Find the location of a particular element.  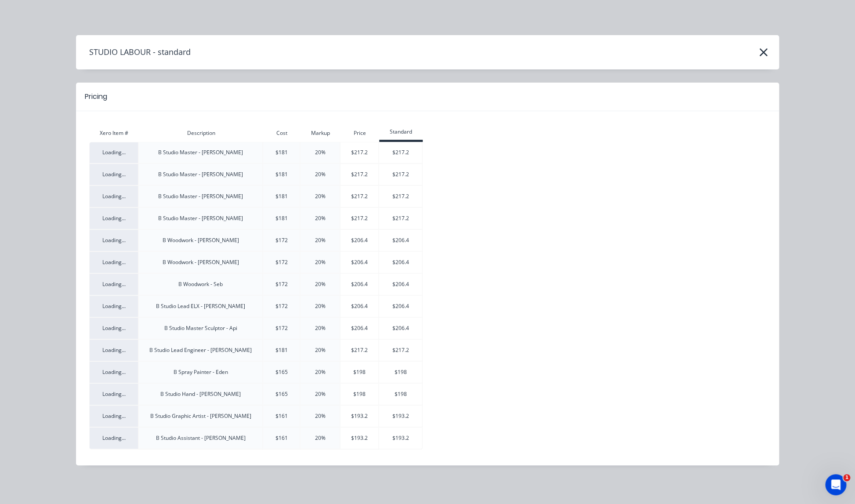

span: 1 is located at coordinates (847, 478).